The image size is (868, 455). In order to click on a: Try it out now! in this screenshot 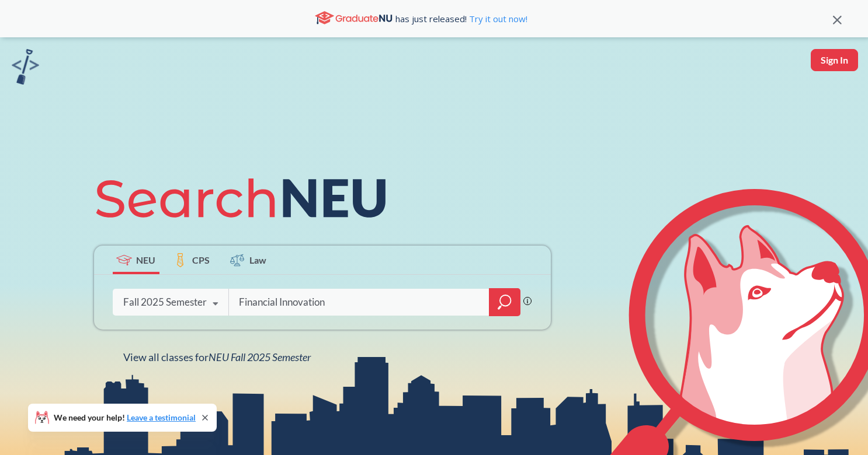, I will do `click(497, 19)`.